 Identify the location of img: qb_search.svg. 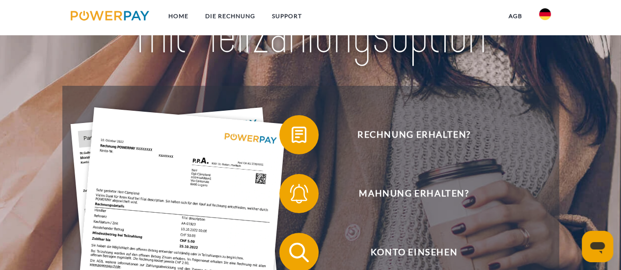
(299, 253).